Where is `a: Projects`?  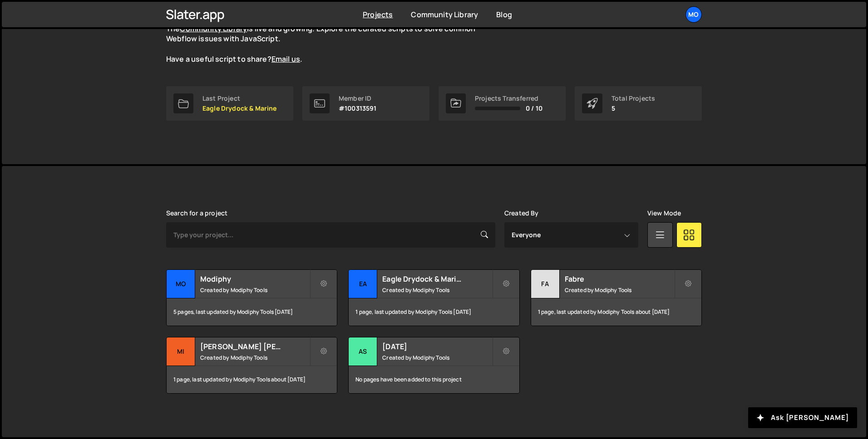
a: Projects is located at coordinates (377, 14).